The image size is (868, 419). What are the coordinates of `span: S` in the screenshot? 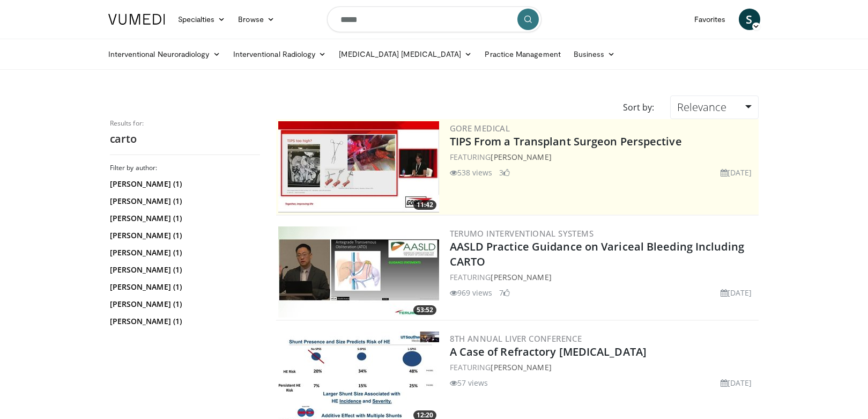 It's located at (750, 19).